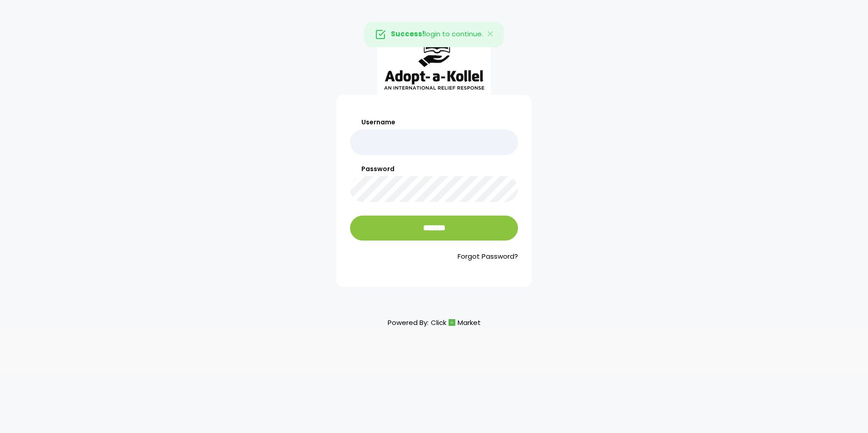  What do you see at coordinates (434, 34) in the screenshot?
I see `div: login to continue.` at bounding box center [434, 34].